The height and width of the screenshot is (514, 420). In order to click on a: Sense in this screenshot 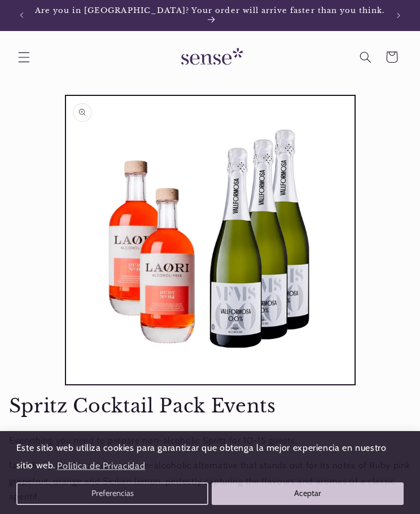, I will do `click(210, 57)`.